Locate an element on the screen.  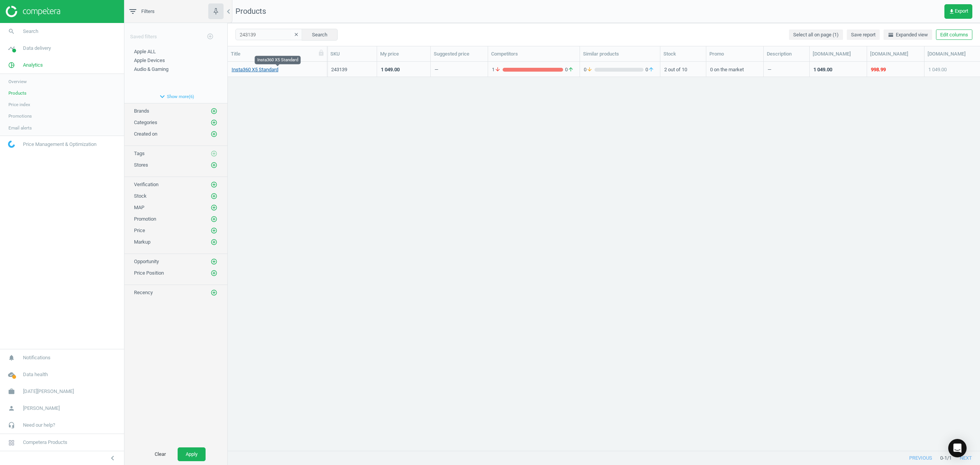
i: filter_list is located at coordinates (133, 11).